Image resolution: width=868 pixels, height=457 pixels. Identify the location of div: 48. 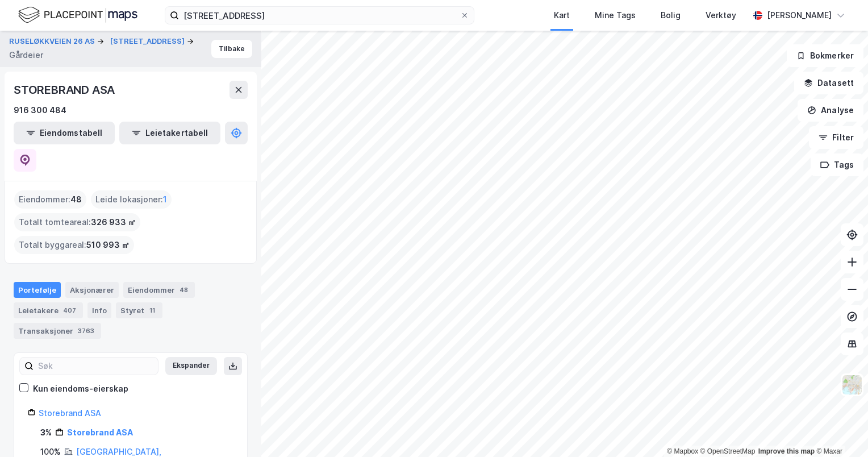
(183, 290).